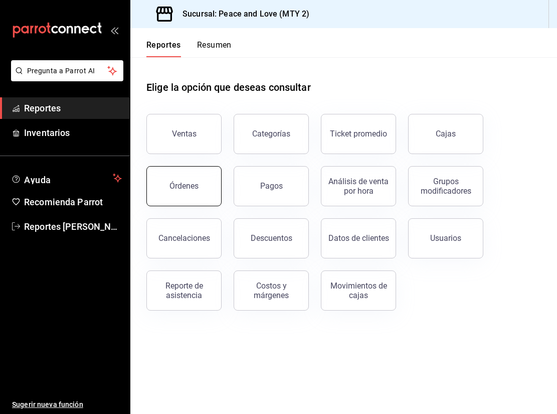  Describe the element at coordinates (65, 78) in the screenshot. I see `a: Pregunta a Parrot AI` at that location.